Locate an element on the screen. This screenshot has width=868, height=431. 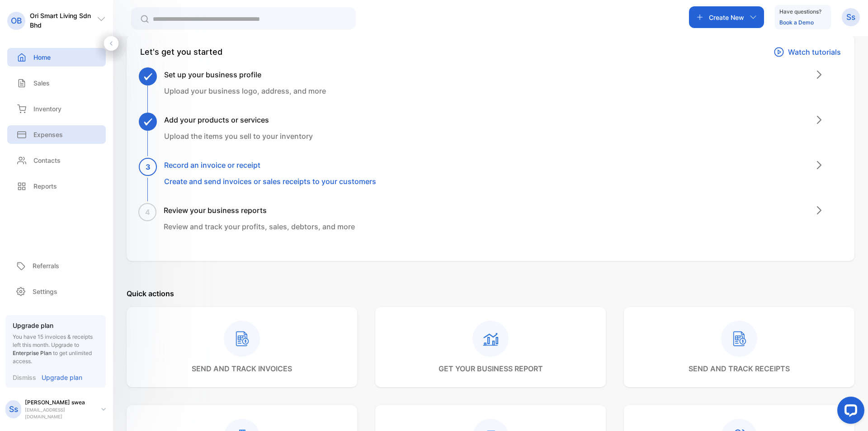
h3: Set up your business profile is located at coordinates (245, 75).